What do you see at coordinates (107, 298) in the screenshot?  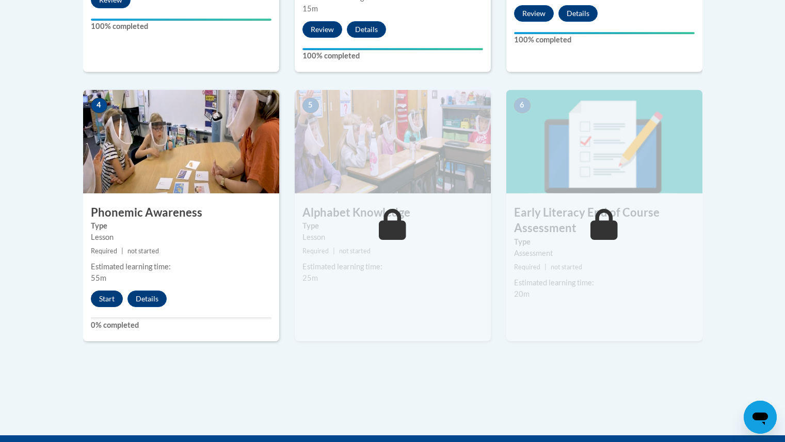 I see `button: Start` at bounding box center [107, 298].